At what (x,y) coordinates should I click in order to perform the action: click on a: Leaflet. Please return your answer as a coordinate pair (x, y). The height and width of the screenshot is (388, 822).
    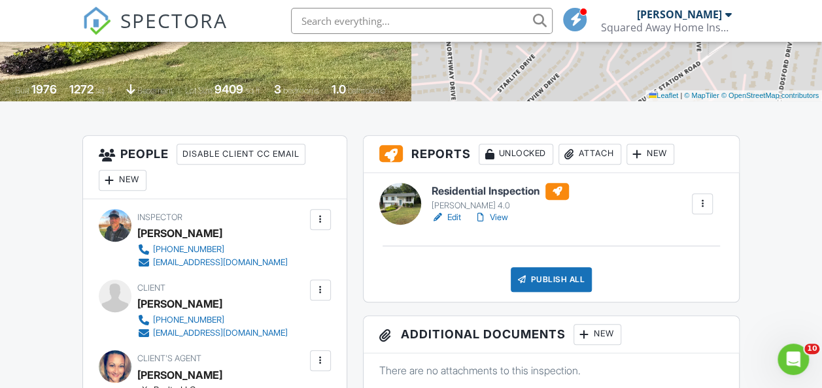
    Looking at the image, I should click on (663, 95).